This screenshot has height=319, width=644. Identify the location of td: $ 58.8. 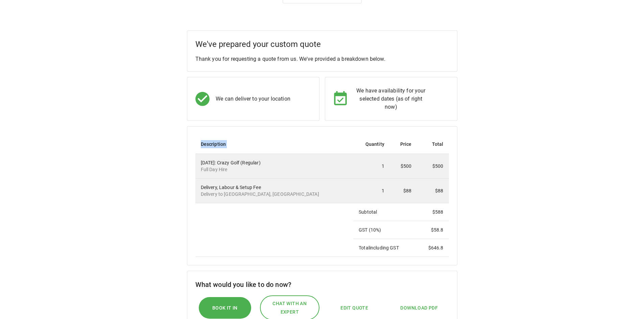
(433, 230).